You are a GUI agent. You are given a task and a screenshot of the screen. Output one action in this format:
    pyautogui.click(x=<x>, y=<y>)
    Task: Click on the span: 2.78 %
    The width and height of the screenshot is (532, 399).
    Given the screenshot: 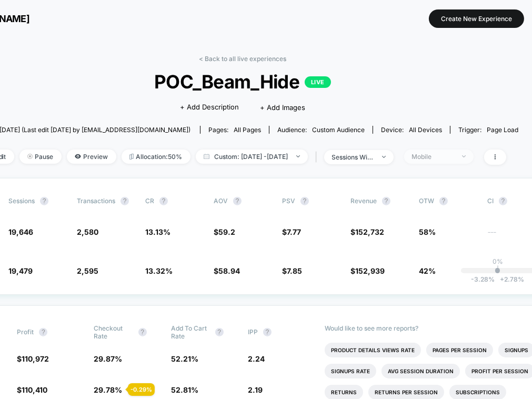 What is the action you would take?
    pyautogui.click(x=510, y=279)
    